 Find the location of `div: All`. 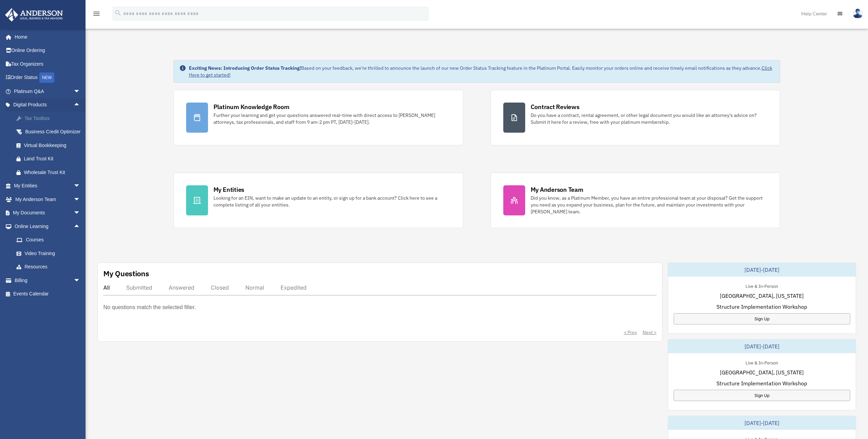

div: All is located at coordinates (106, 287).